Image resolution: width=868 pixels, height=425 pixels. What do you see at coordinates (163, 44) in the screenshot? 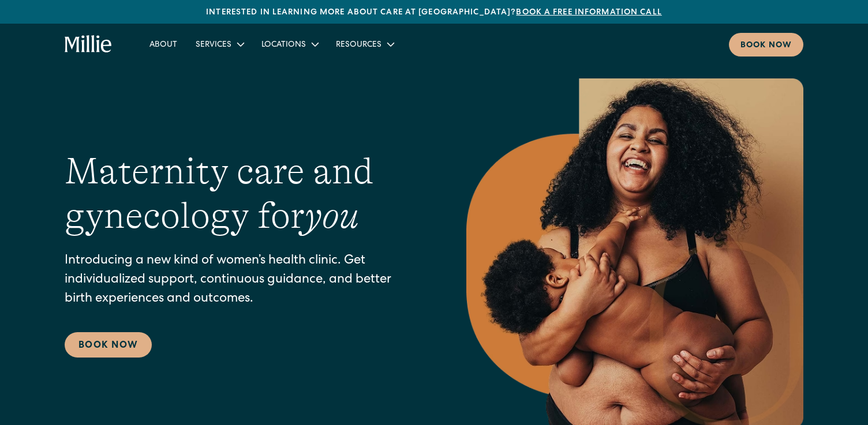
I see `a: About` at bounding box center [163, 44].